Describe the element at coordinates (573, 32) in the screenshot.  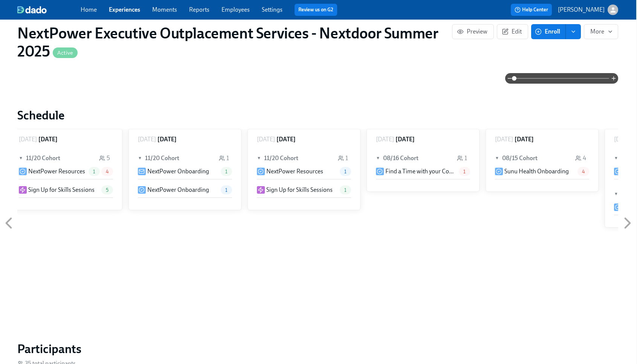
I see `button: enroll` at that location.